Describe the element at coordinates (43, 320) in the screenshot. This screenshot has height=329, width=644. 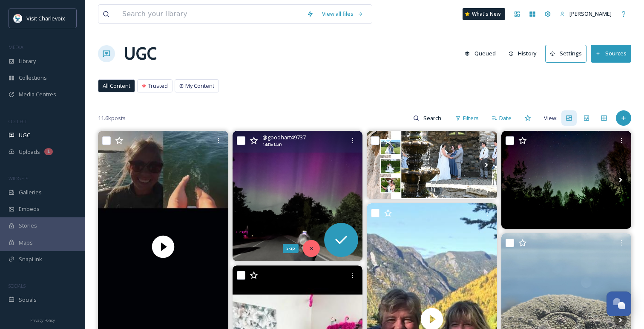
I see `a: Privacy Policy` at that location.